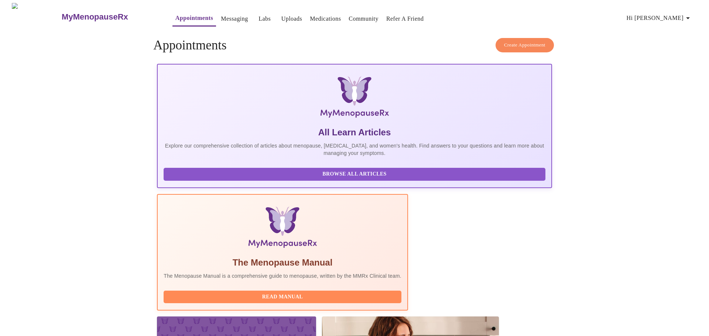 The width and height of the screenshot is (709, 336). What do you see at coordinates (325, 19) in the screenshot?
I see `a: Medications` at bounding box center [325, 19].